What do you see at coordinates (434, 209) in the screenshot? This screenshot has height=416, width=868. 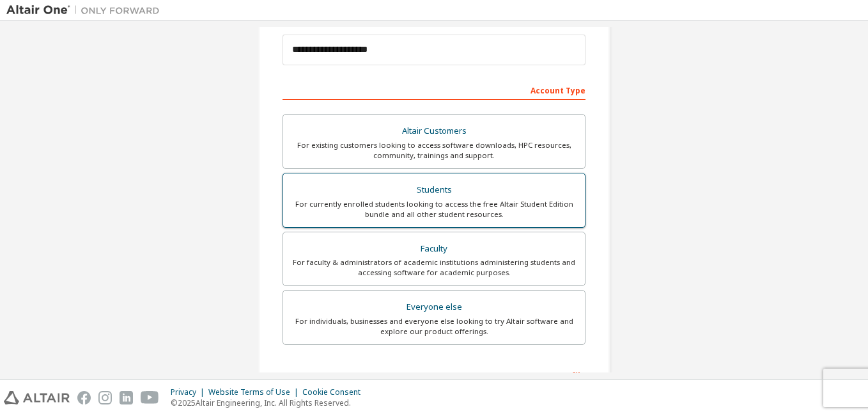 I see `div: For currently enrolled students looking to access the free Altair Student Edition bundle and all ...` at bounding box center [434, 209].